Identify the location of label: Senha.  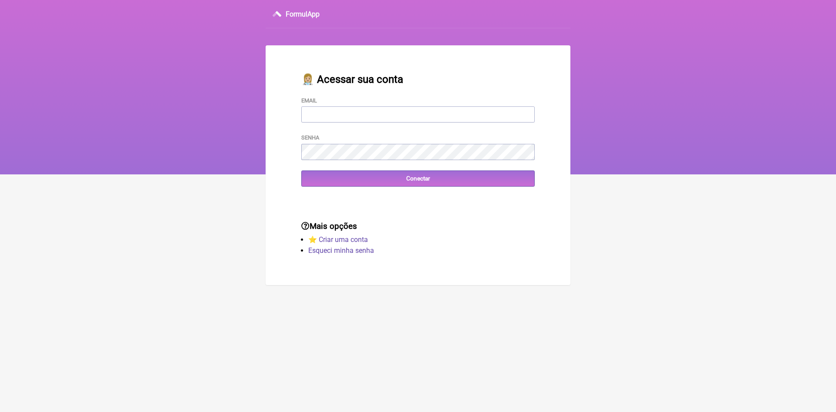
(310, 137).